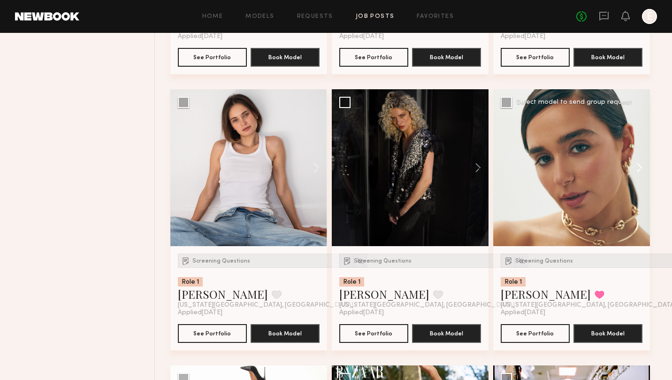 The height and width of the screenshot is (380, 672). What do you see at coordinates (649, 16) in the screenshot?
I see `a: E` at bounding box center [649, 16].